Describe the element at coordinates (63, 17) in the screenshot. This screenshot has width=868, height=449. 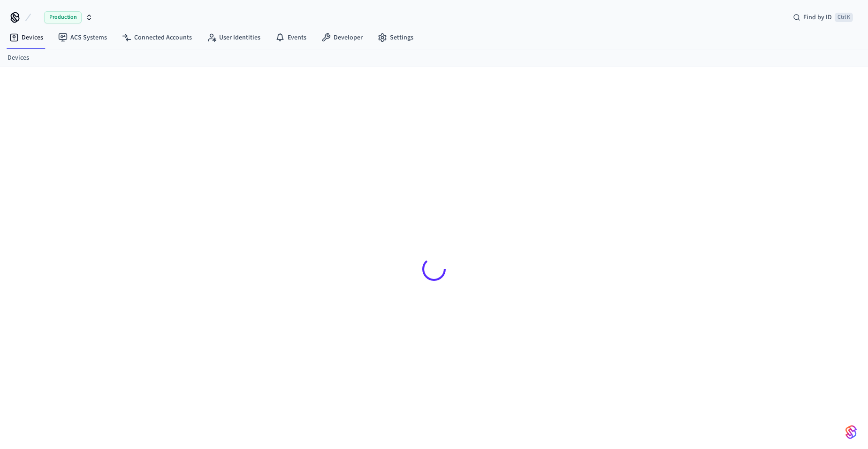
I see `span: Production` at that location.